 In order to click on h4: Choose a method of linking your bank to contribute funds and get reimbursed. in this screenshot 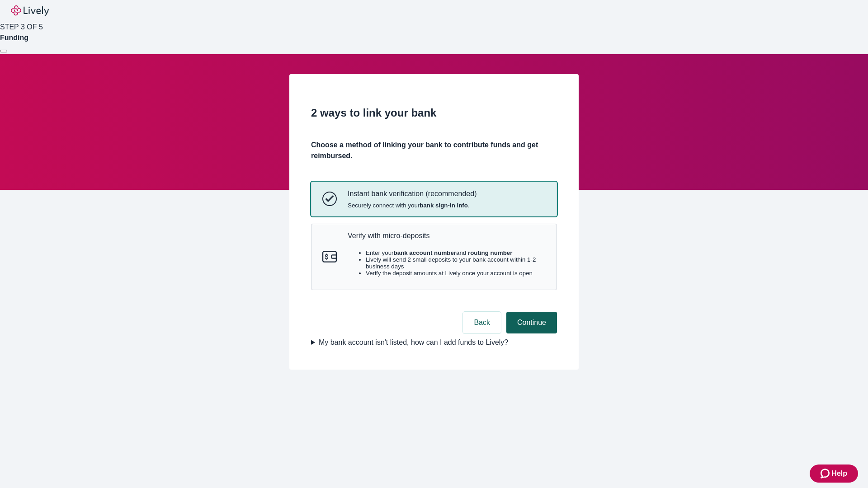, I will do `click(434, 151)`.